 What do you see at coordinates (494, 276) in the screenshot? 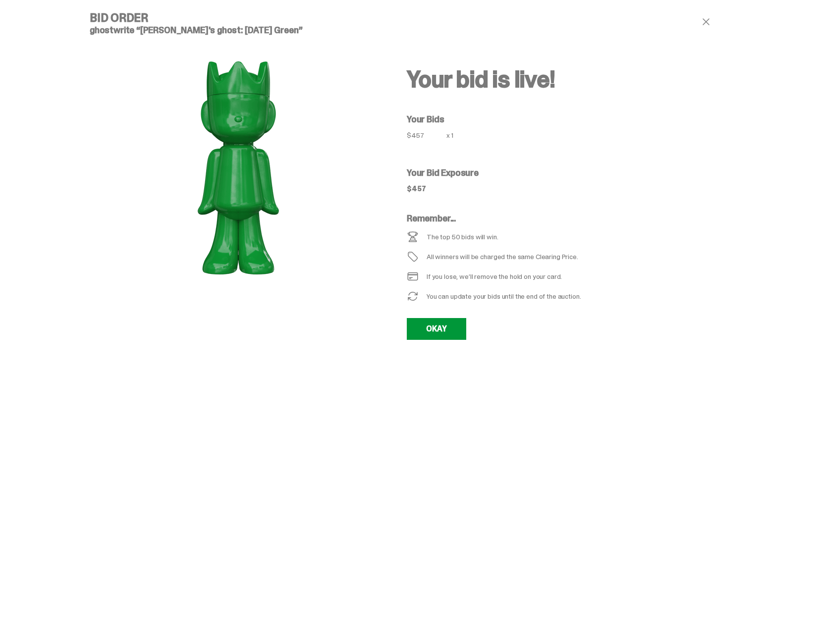
I see `div: If you lose, we’ll remove the hold on your card.` at bounding box center [494, 276].